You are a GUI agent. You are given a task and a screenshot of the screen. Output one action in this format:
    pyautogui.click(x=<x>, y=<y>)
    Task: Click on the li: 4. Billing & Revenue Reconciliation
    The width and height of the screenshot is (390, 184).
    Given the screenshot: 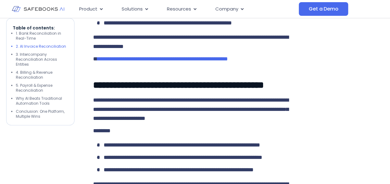 What is the action you would take?
    pyautogui.click(x=42, y=75)
    